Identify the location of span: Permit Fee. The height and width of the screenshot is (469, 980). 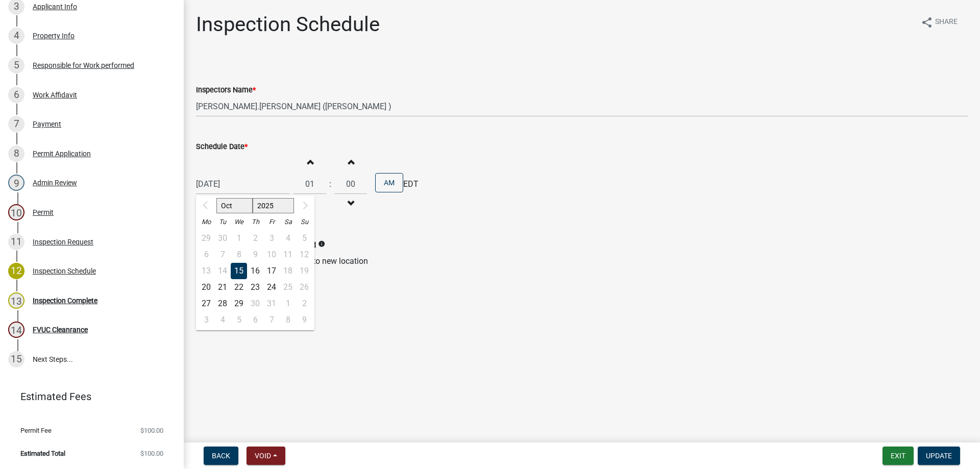
(35, 430).